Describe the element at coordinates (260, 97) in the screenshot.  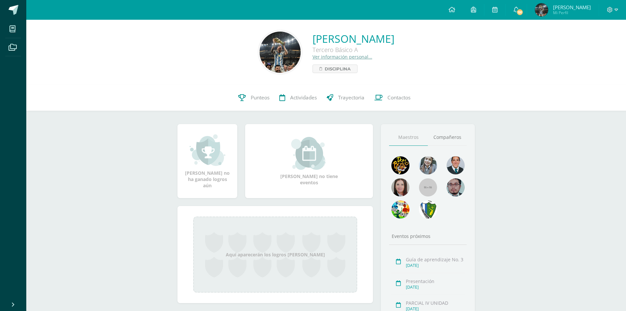
I see `span: Punteos` at that location.